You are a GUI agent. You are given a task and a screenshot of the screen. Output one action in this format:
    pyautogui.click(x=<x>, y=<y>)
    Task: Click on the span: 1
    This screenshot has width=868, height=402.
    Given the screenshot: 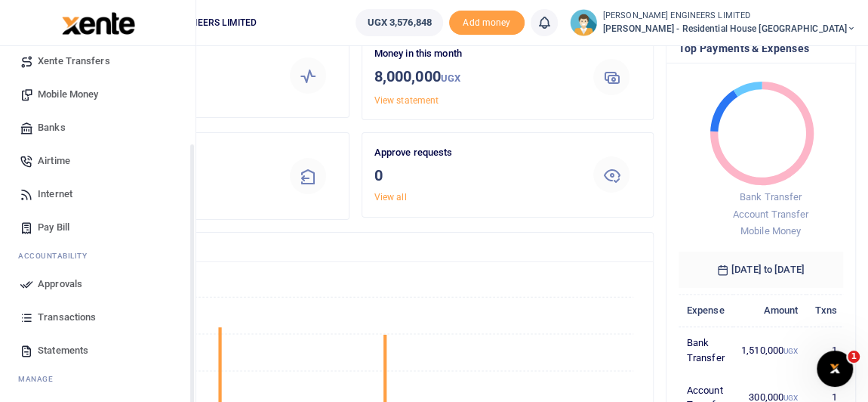 What is the action you would take?
    pyautogui.click(x=854, y=357)
    